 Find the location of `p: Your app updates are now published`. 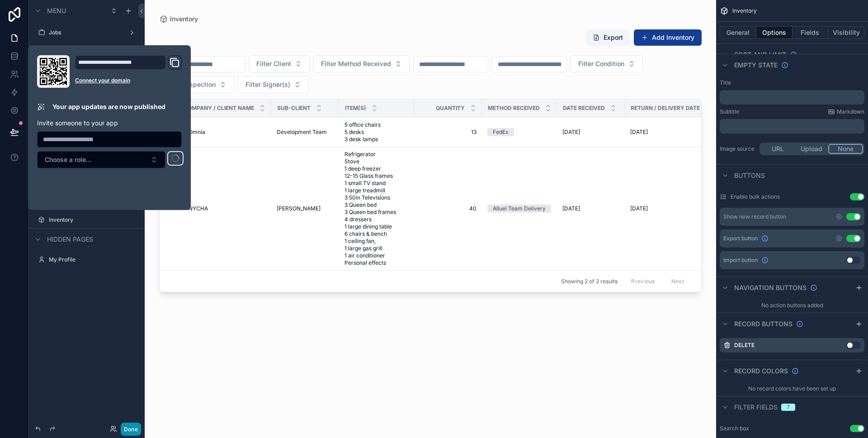

p: Your app updates are now published is located at coordinates (109, 107).